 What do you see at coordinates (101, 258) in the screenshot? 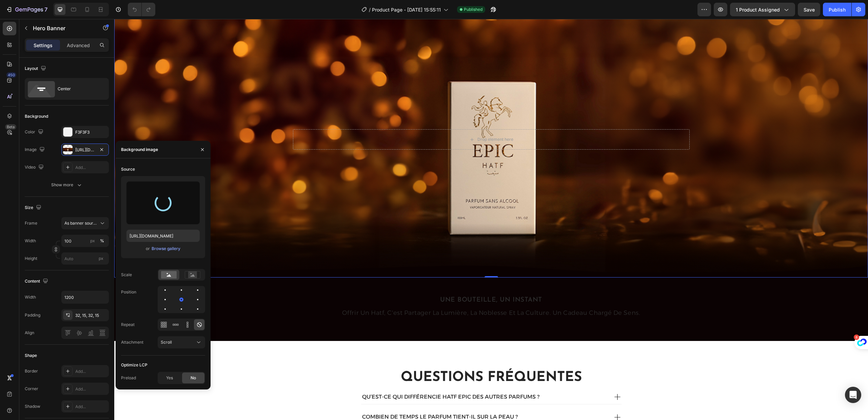
I see `span: px` at bounding box center [101, 258].